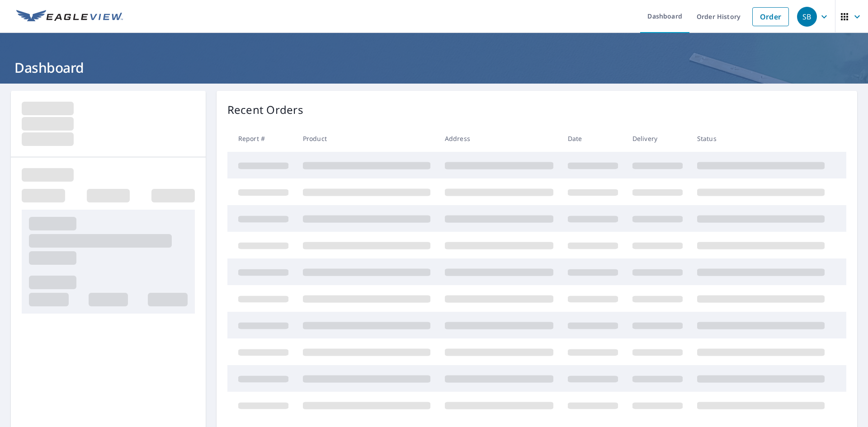  Describe the element at coordinates (261, 139) in the screenshot. I see `th: Report #` at that location.